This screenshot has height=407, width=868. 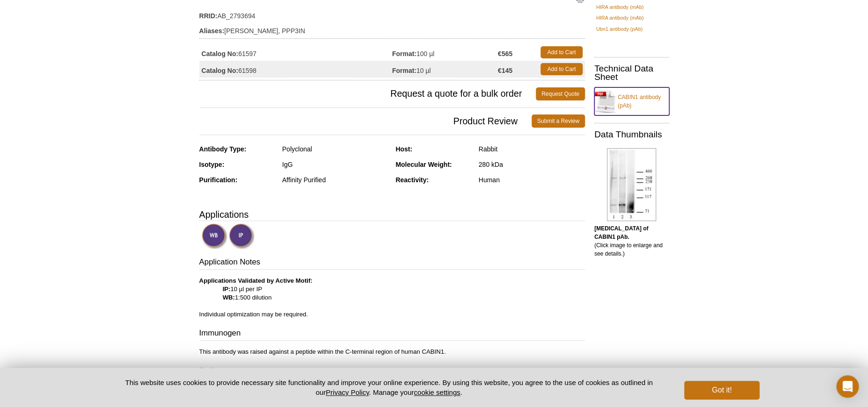 What do you see at coordinates (423, 165) in the screenshot?
I see `strong: Molecular Weight:` at bounding box center [423, 165].